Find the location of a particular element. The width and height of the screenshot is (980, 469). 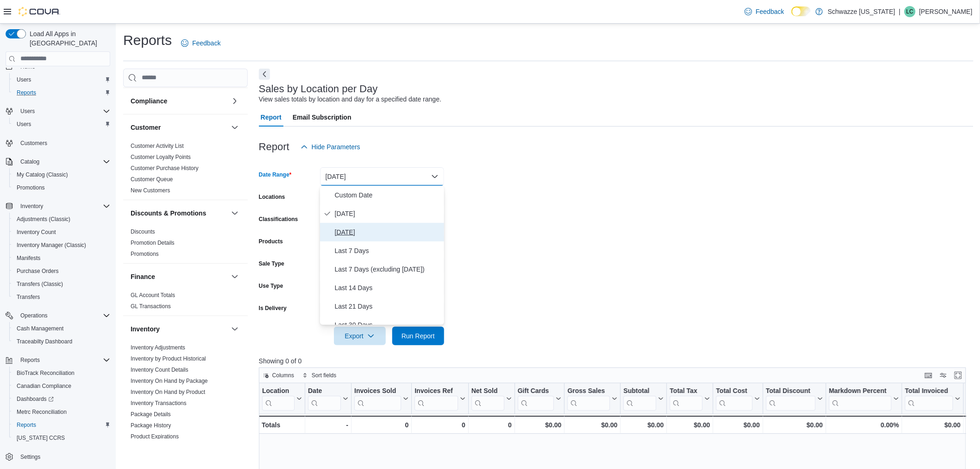

span: Package Details is located at coordinates (150, 415).